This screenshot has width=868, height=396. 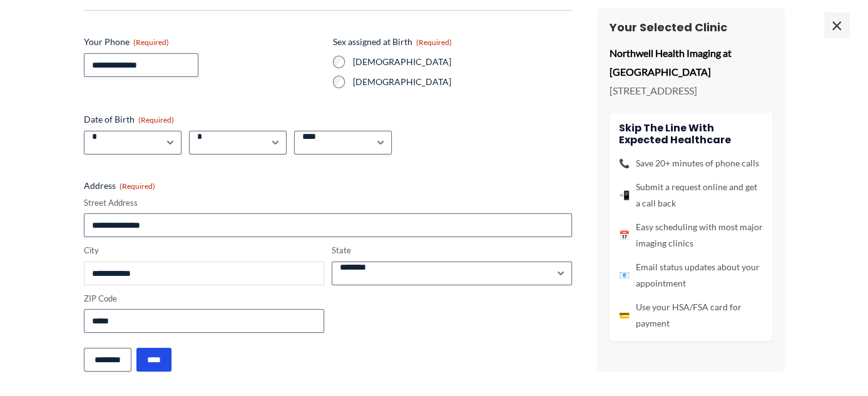 I want to click on h3: Your Selected Clinic, so click(x=691, y=27).